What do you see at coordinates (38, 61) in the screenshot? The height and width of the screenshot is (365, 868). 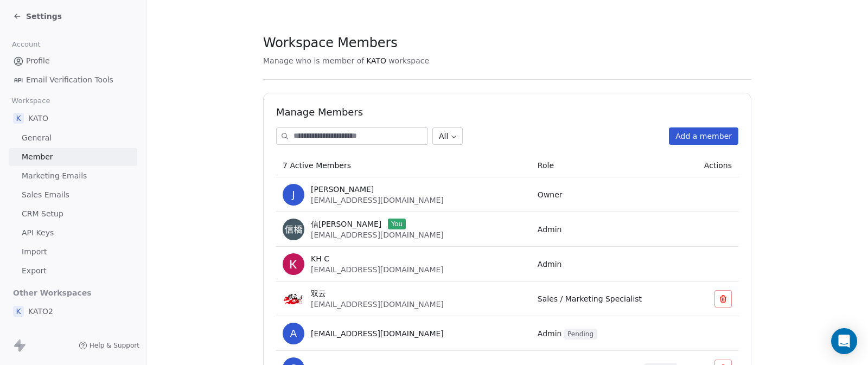 I see `span: Profile` at bounding box center [38, 61].